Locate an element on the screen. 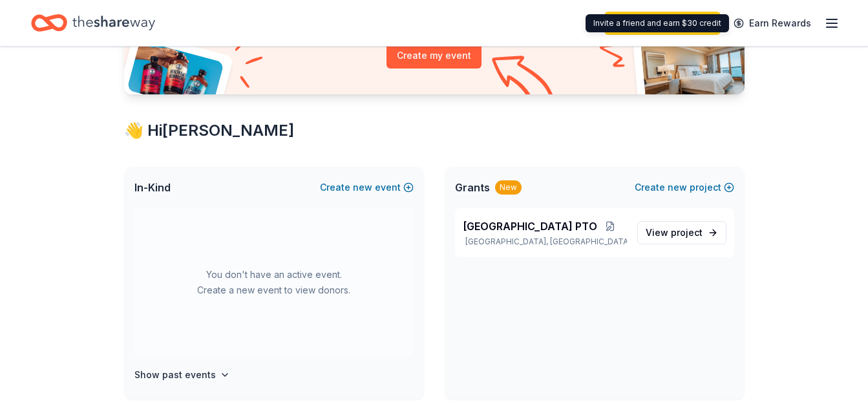 The height and width of the screenshot is (415, 868). a: View project is located at coordinates (682, 233).